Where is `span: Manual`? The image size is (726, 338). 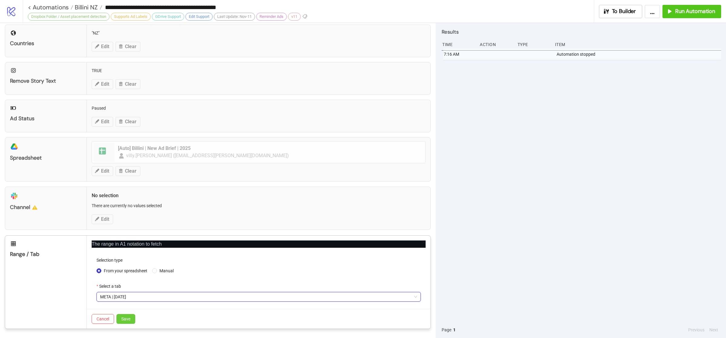
span: Manual is located at coordinates (166, 270).